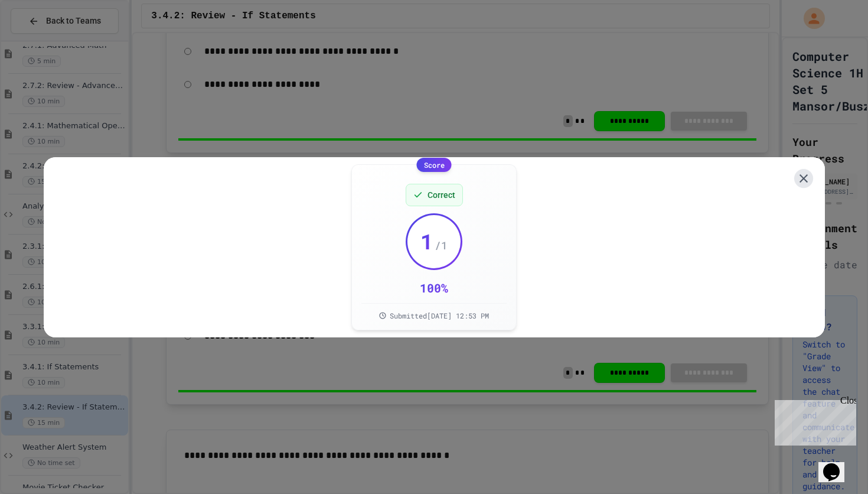  I want to click on div: Chat with us now!Close, so click(43, 39).